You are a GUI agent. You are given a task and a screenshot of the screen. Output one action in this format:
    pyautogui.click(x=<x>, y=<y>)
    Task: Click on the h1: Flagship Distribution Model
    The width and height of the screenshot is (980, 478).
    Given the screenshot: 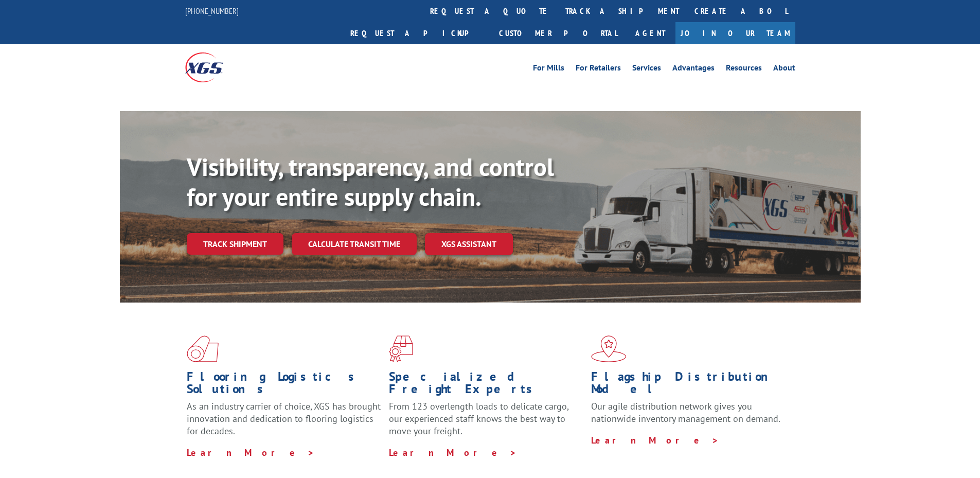 What is the action you would take?
    pyautogui.click(x=688, y=386)
    